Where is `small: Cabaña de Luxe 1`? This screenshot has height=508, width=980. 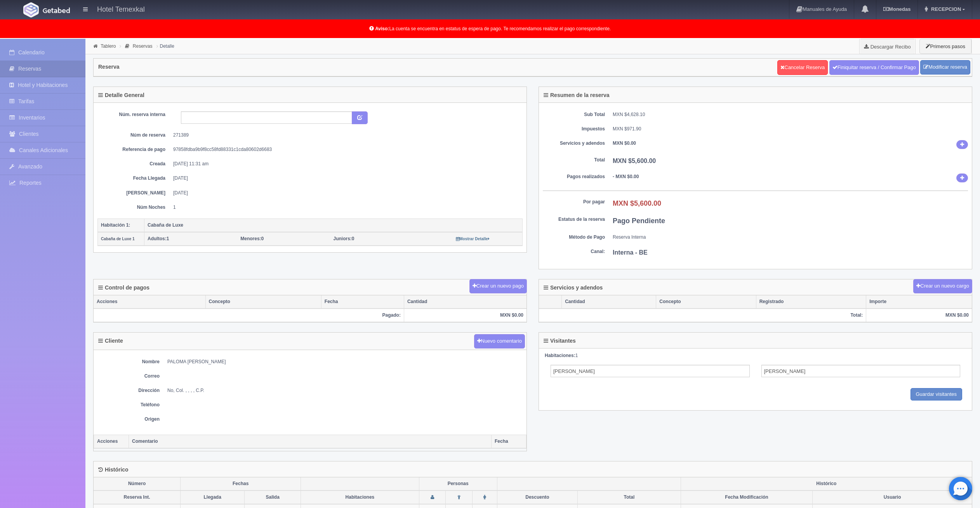 small: Cabaña de Luxe 1 is located at coordinates (118, 239).